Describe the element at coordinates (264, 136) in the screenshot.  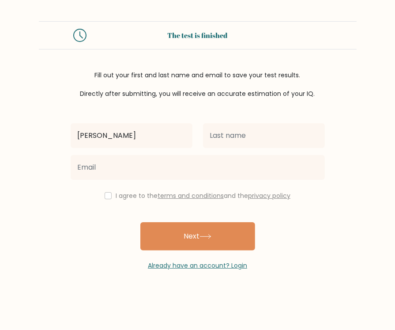
I see `input: Last name` at that location.